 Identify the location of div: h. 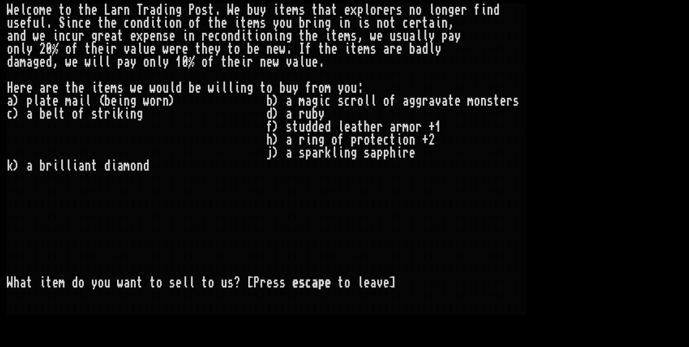
(309, 36).